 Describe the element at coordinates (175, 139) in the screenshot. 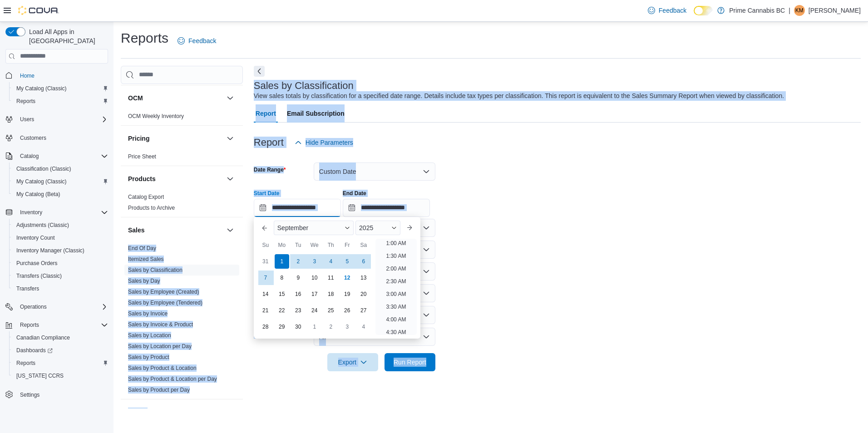

I see `button: Pricing` at that location.